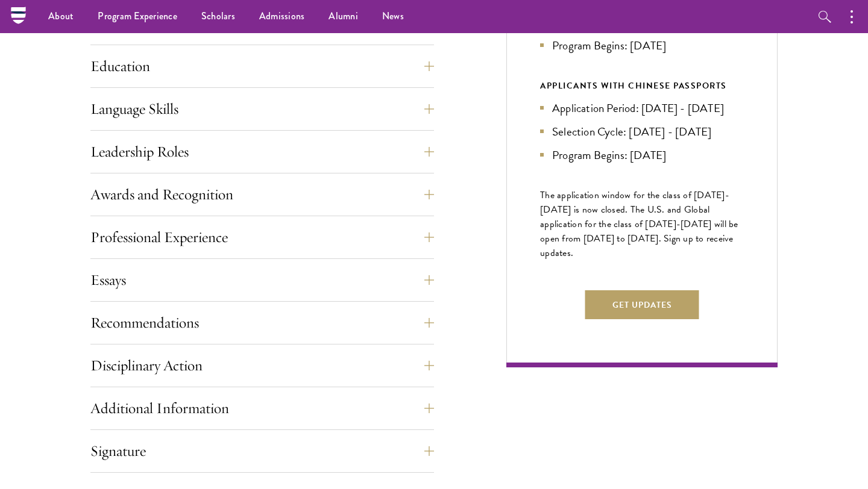 The height and width of the screenshot is (489, 868). Describe the element at coordinates (262, 451) in the screenshot. I see `button: Signature` at that location.